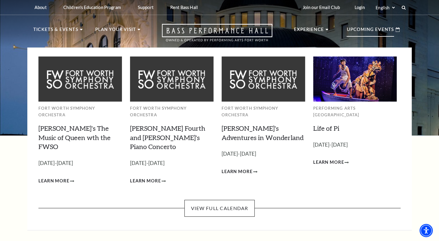 The image size is (439, 241). What do you see at coordinates (326, 128) in the screenshot?
I see `a: Life of Pi` at bounding box center [326, 128].